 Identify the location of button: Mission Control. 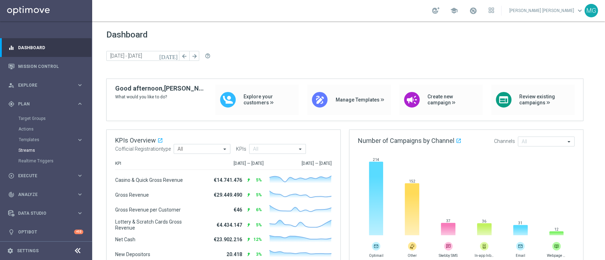
(46, 67).